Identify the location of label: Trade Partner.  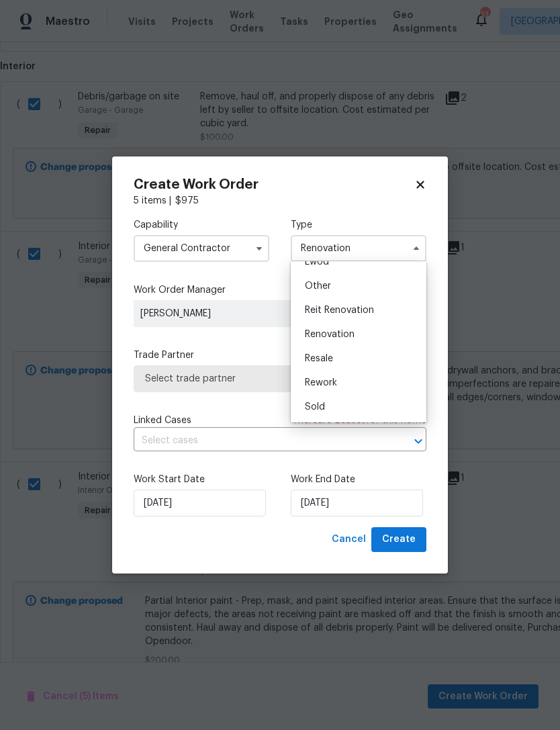
(280, 355).